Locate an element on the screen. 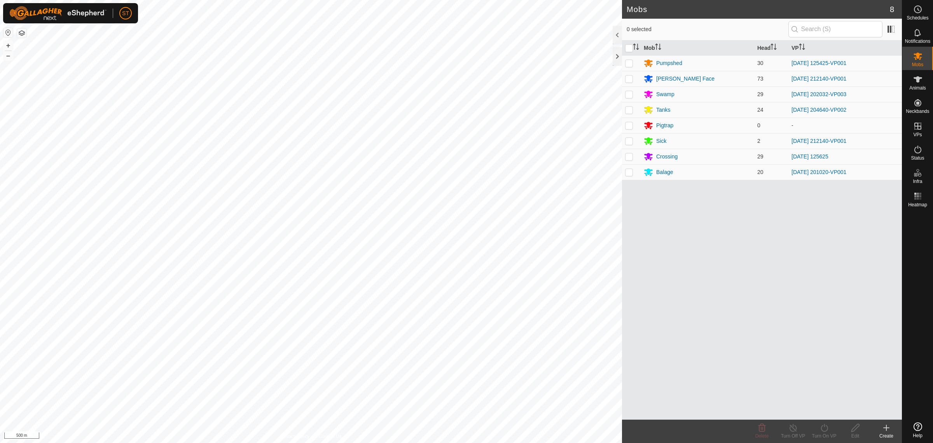 Image resolution: width=933 pixels, height=443 pixels. span: VPs is located at coordinates (918, 135).